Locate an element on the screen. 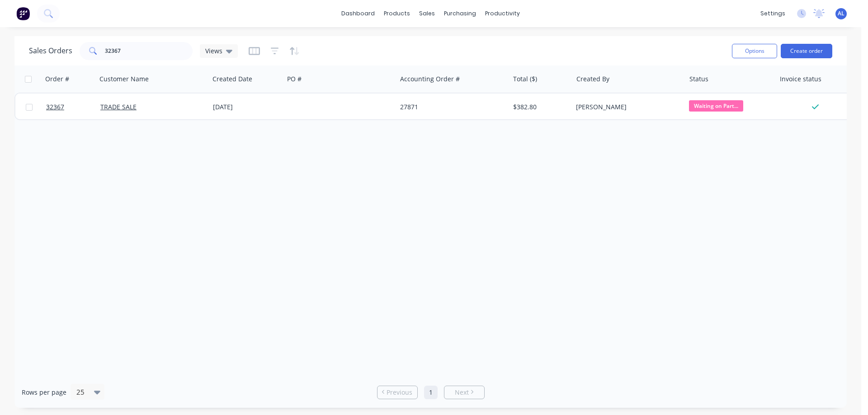 The width and height of the screenshot is (868, 415). ul: Pagination is located at coordinates (431, 392).